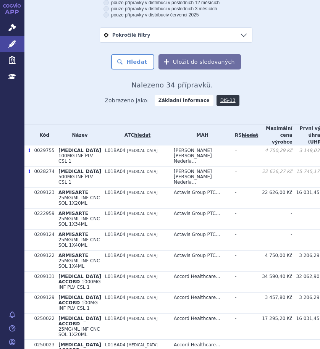 The width and height of the screenshot is (320, 349). What do you see at coordinates (249, 135) in the screenshot?
I see `a: vyhledávání neobsahuje žádnou platnou referenční skupinu` at bounding box center [249, 135].